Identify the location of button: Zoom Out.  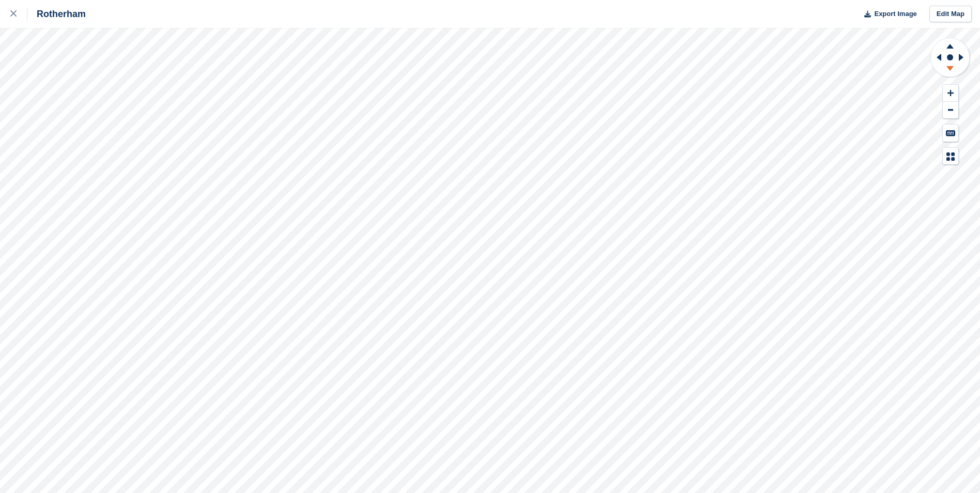
(951, 110).